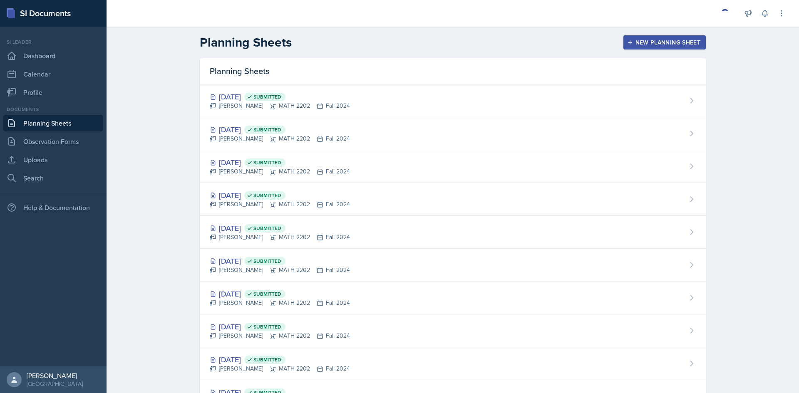 This screenshot has height=393, width=799. Describe the element at coordinates (53, 42) in the screenshot. I see `div: Si leader` at that location.